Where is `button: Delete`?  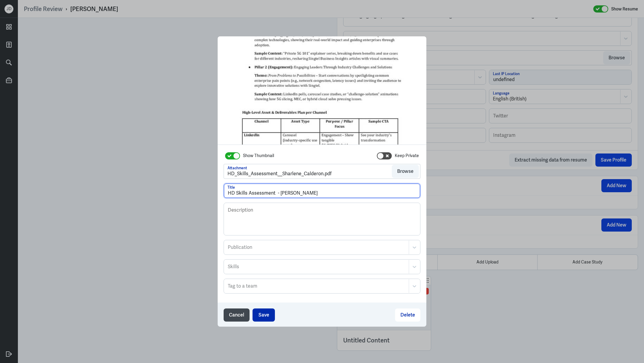 button: Delete is located at coordinates (408, 315).